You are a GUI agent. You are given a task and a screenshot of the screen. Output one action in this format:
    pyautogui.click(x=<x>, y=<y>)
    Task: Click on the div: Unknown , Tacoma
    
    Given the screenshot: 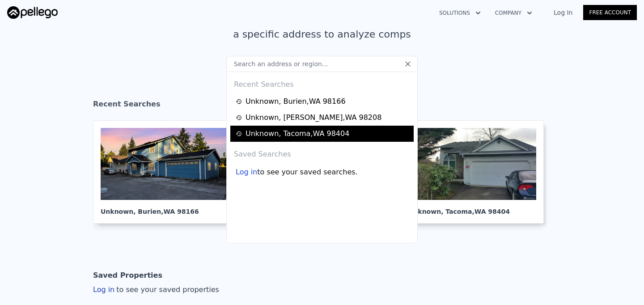 What is the action you would take?
    pyautogui.click(x=472, y=208)
    